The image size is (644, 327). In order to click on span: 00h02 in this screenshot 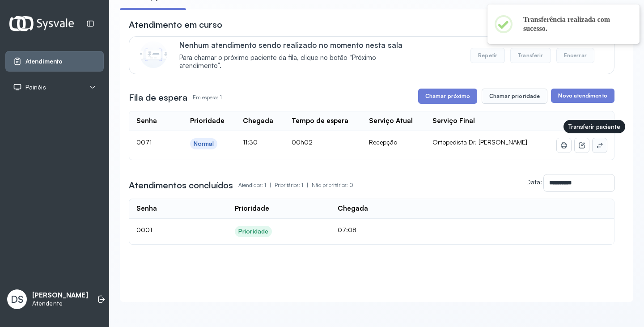, I will do `click(302, 142)`.